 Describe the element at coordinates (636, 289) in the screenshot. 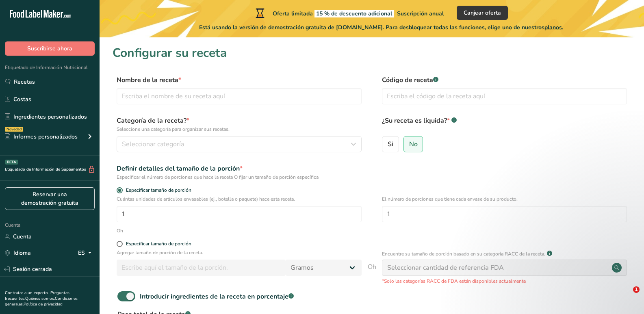

I see `font: 1` at that location.